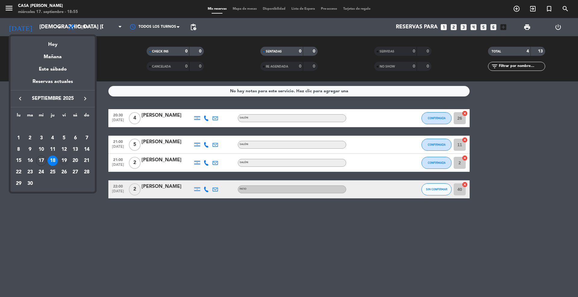  Describe the element at coordinates (53, 172) in the screenshot. I see `div: 25` at that location.